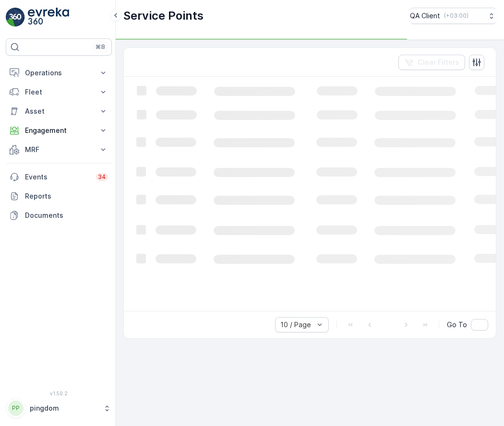 Image resolution: width=504 pixels, height=426 pixels. What do you see at coordinates (59, 150) in the screenshot?
I see `p: MRF` at bounding box center [59, 150].